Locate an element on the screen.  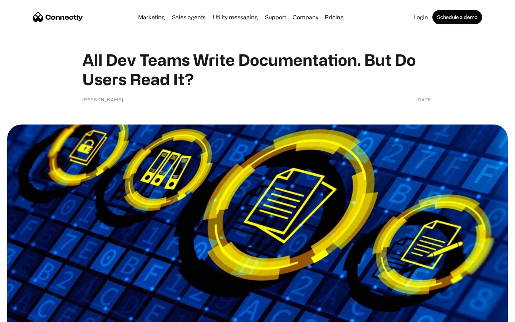
a: Login is located at coordinates (420, 17).